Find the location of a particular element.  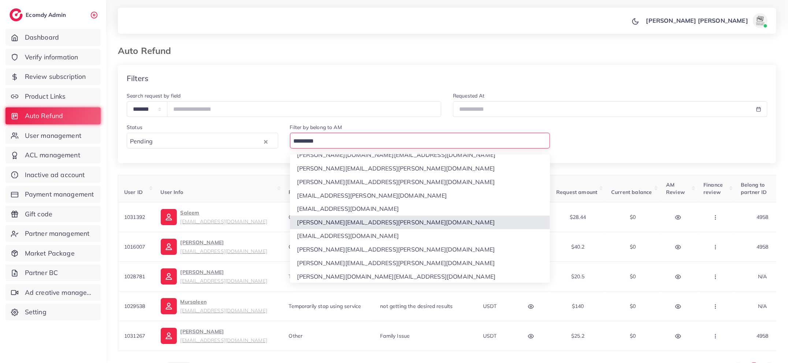

span: Auto Refund is located at coordinates (44, 116).